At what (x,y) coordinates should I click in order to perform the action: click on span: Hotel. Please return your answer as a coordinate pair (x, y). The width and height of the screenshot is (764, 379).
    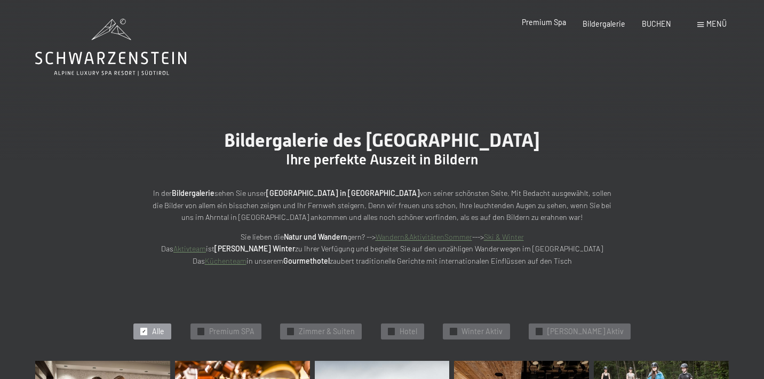
    Looking at the image, I should click on (408, 331).